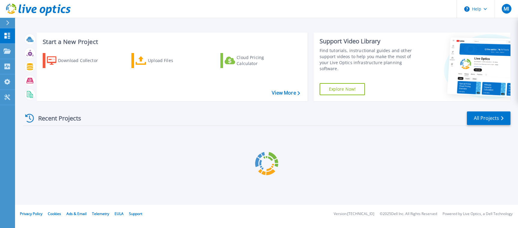 This screenshot has width=518, height=228. What do you see at coordinates (506, 9) in the screenshot?
I see `span: MI` at bounding box center [506, 9].